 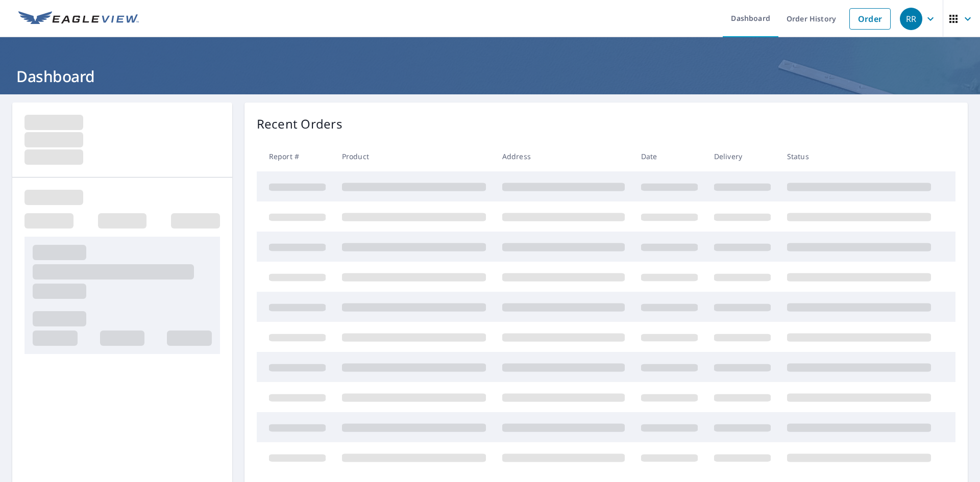 What do you see at coordinates (295, 156) in the screenshot?
I see `th: Report #` at bounding box center [295, 156].